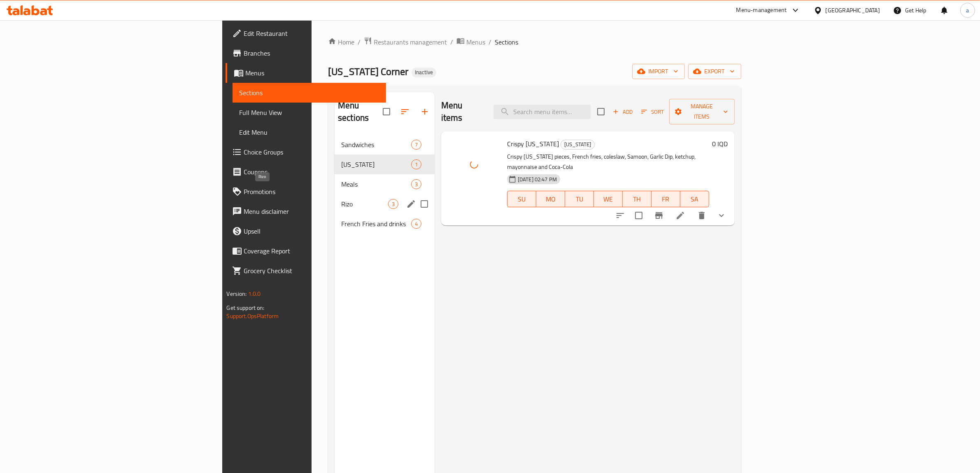  Describe the element at coordinates (384, 184) in the screenshot. I see `div: Meals3` at that location.